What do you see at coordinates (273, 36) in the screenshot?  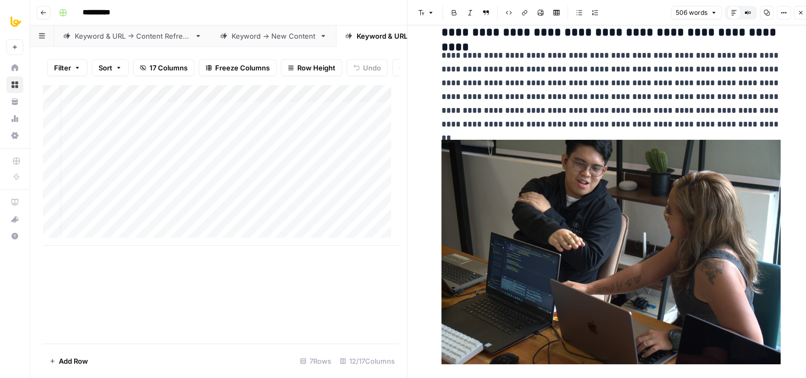 I see `a: Keyword -> New Content` at bounding box center [273, 36].